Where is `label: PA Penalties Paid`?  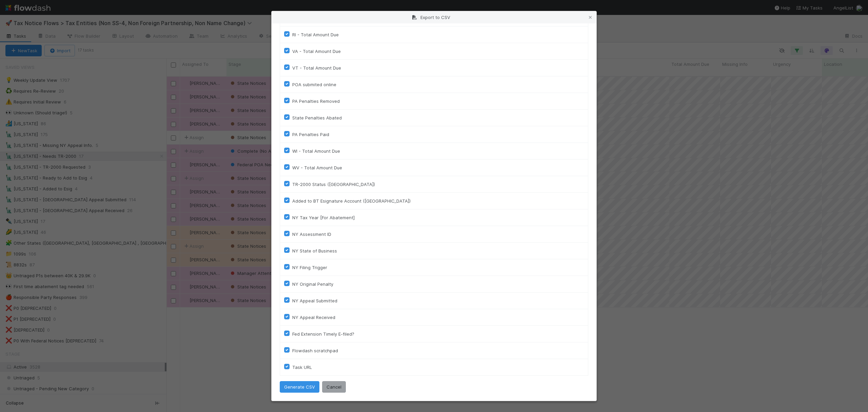
label: PA Penalties Paid is located at coordinates (310, 134).